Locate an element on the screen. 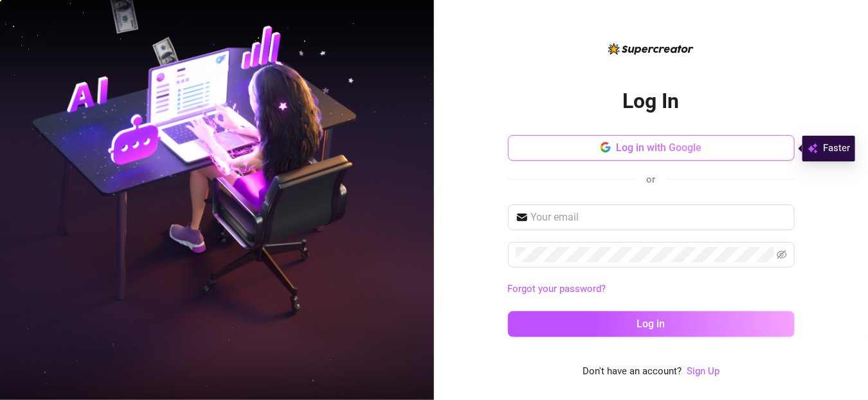  img: logo-BBDzfeDw.svg is located at coordinates (650, 49).